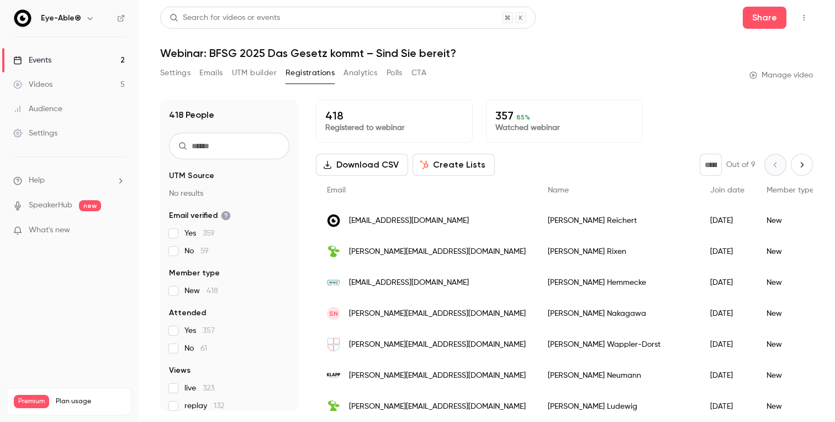 The width and height of the screenshot is (835, 422). What do you see at coordinates (419, 73) in the screenshot?
I see `button: CTA` at bounding box center [419, 73].